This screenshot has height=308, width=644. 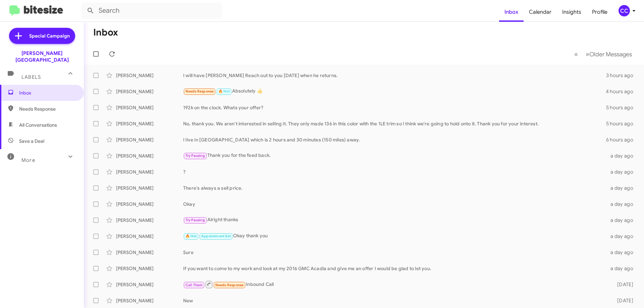 What do you see at coordinates (622, 91) in the screenshot?
I see `div: 4 hours ago` at bounding box center [622, 91].